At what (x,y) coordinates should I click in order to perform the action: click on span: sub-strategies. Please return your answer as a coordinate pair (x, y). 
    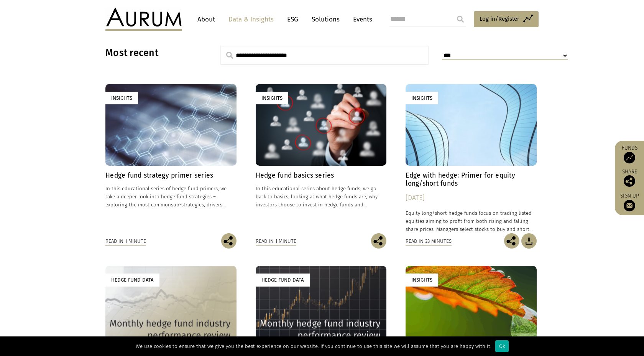
    Looking at the image, I should click on (187, 205).